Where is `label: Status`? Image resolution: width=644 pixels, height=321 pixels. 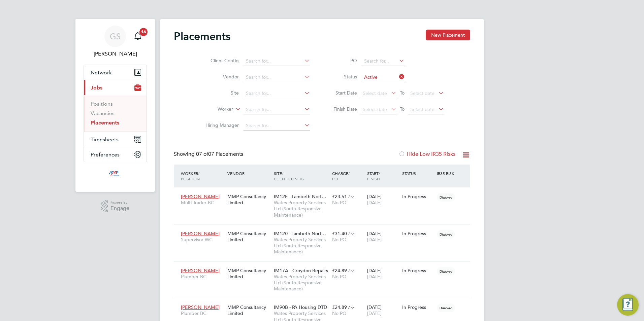 label: Status is located at coordinates (342, 77).